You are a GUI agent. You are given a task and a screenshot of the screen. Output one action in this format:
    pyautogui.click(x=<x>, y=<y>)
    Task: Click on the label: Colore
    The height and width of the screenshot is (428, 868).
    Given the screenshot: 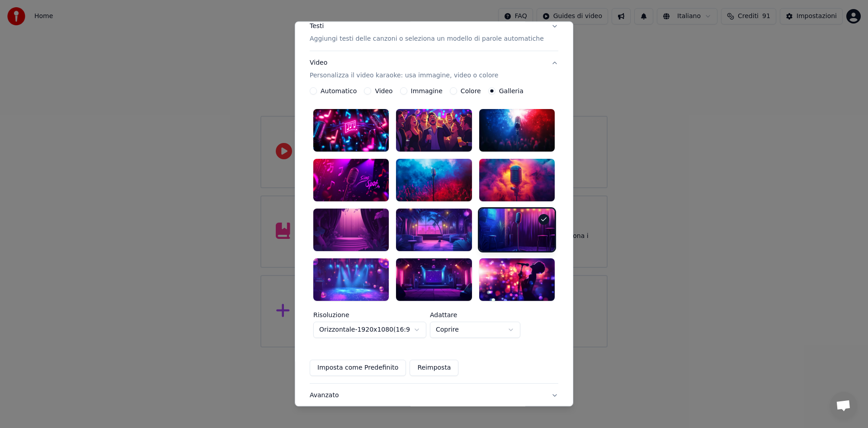 What is the action you would take?
    pyautogui.click(x=470, y=91)
    